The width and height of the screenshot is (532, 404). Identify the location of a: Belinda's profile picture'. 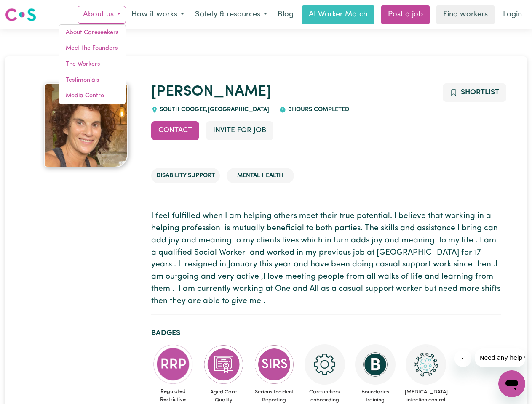
(86, 125).